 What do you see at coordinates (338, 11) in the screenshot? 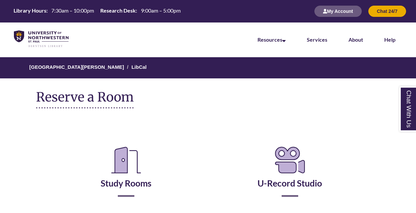
I see `button: My Account` at bounding box center [338, 11].